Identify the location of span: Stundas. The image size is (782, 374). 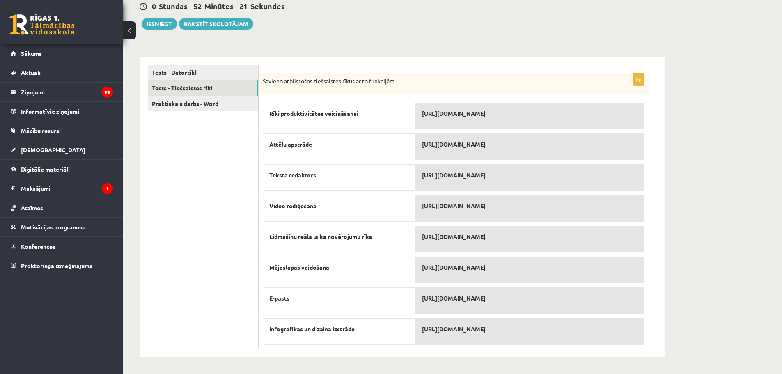
(173, 6).